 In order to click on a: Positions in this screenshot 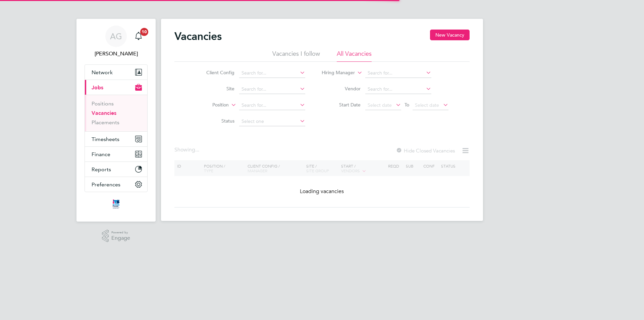, I will do `click(103, 104)`.